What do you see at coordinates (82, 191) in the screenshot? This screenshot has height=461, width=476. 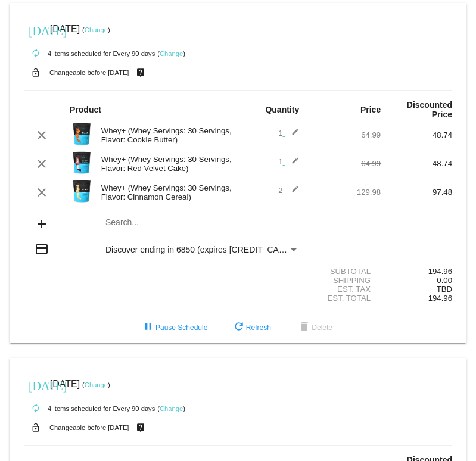 I see `img: Image-1-Carousel-Whey-2lb-Cin-Cereal-no-badge-Transp.png` at bounding box center [82, 191].